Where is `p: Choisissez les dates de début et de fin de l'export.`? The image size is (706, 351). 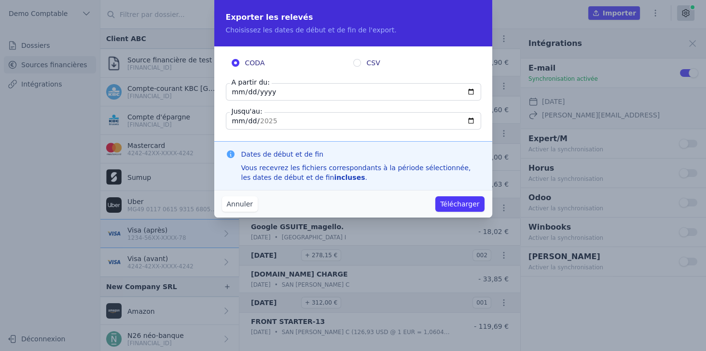
p: Choisissez les dates de début et de fin de l'export. is located at coordinates (353, 30).